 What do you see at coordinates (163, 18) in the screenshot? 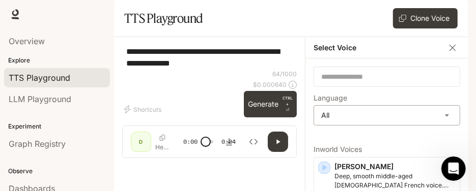
I see `h1: TTS Playground` at bounding box center [163, 18].